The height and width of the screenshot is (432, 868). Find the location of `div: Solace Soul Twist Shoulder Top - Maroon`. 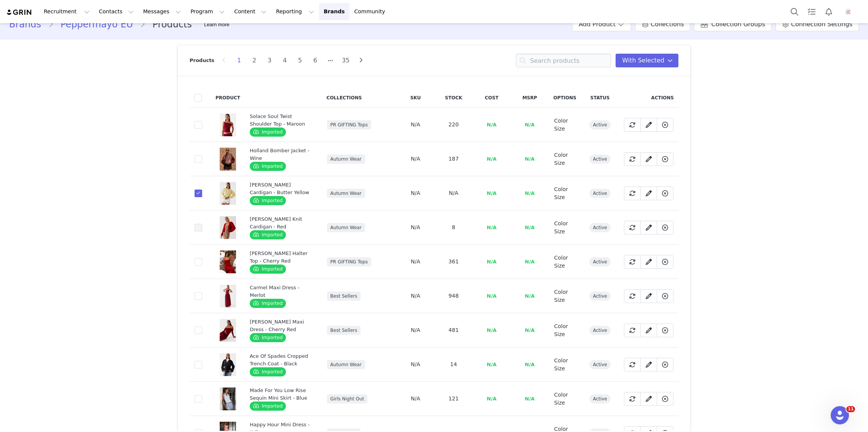

div: Solace Soul Twist Shoulder Top - Maroon is located at coordinates (280, 120).